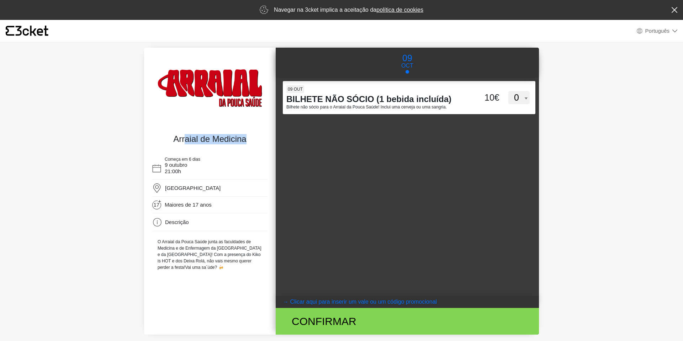 This screenshot has height=341, width=683. What do you see at coordinates (407, 66) in the screenshot?
I see `p: Oct` at bounding box center [407, 66].